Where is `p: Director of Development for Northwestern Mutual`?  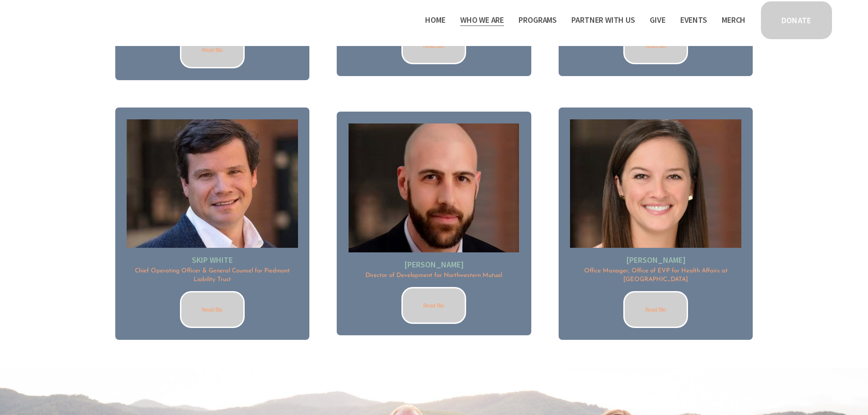 p: Director of Development for Northwestern Mutual is located at coordinates (434, 275).